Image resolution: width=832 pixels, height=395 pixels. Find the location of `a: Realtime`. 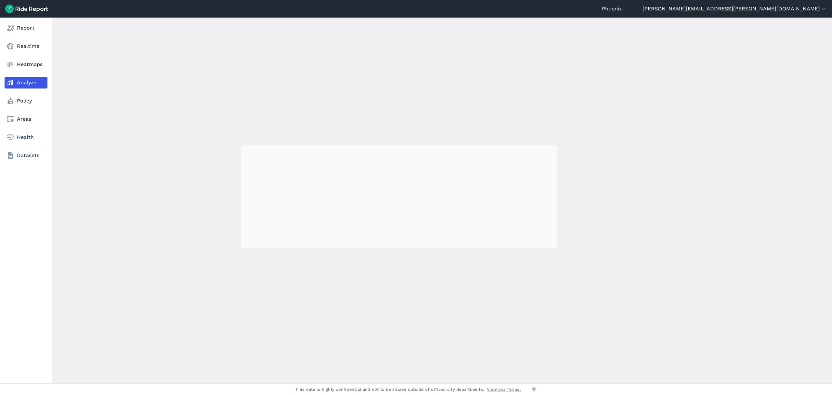

a: Realtime is located at coordinates (26, 46).